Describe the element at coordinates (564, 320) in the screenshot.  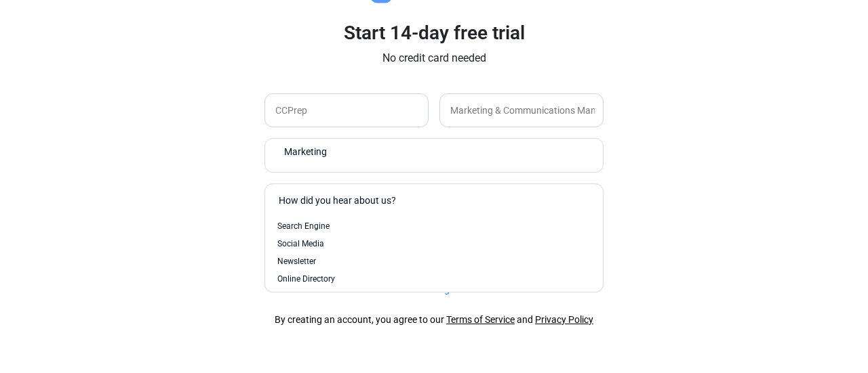
I see `a: Privacy Policy` at that location.